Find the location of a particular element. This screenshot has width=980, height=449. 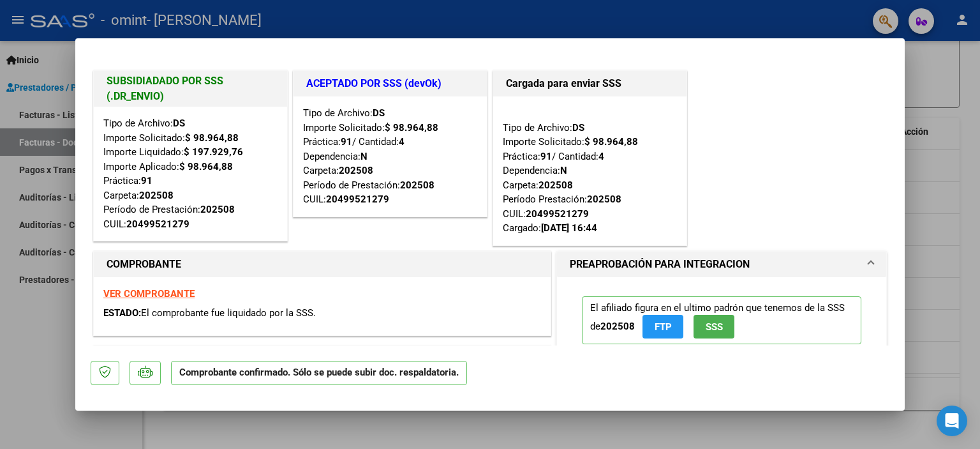

a: VER COMPROBANTE is located at coordinates (148, 293).